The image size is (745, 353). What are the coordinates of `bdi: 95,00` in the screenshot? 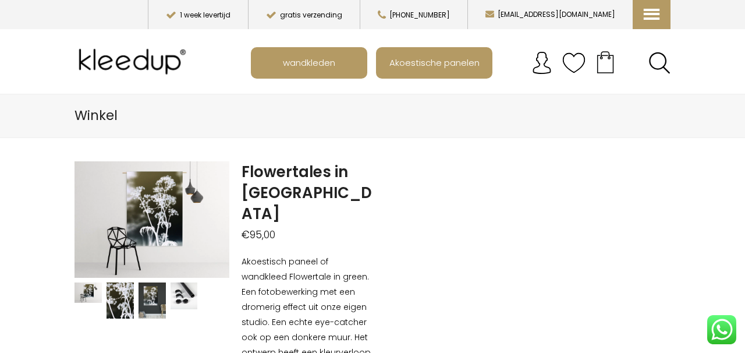 It's located at (259, 235).